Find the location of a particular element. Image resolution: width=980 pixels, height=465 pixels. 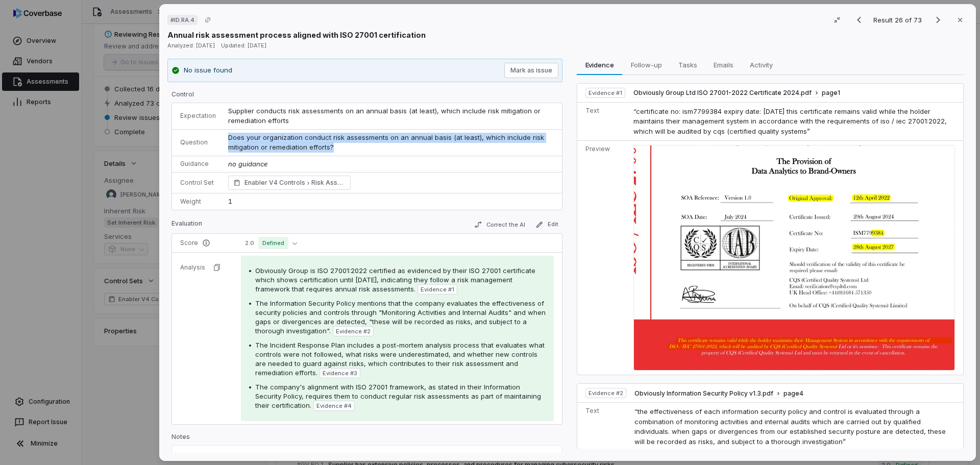

button: Obviously Information Security Policy v1.3.pdfpage4 is located at coordinates (718, 394).